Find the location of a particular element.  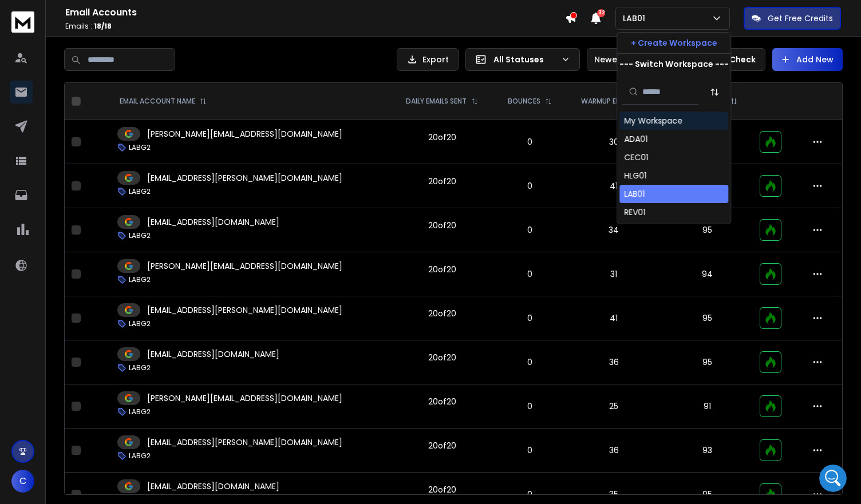

p: --- Switch Workspace --- is located at coordinates (673, 64).